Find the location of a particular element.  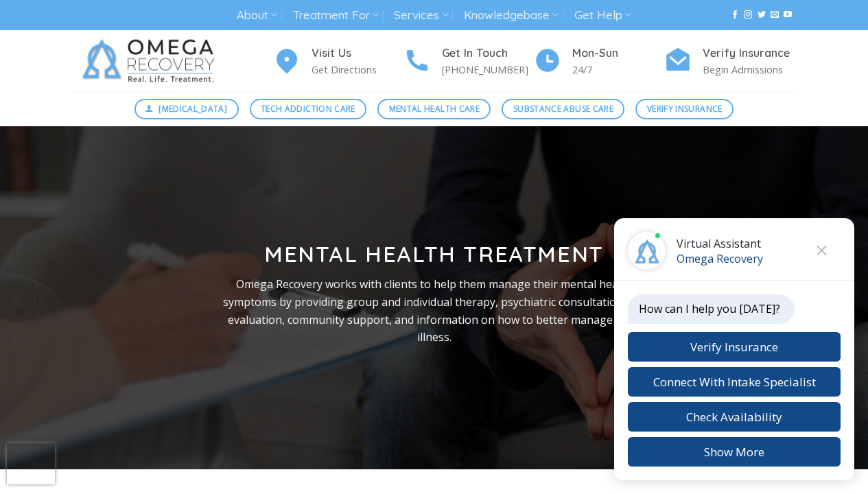

a: Tech Addiction Care is located at coordinates (309, 109).